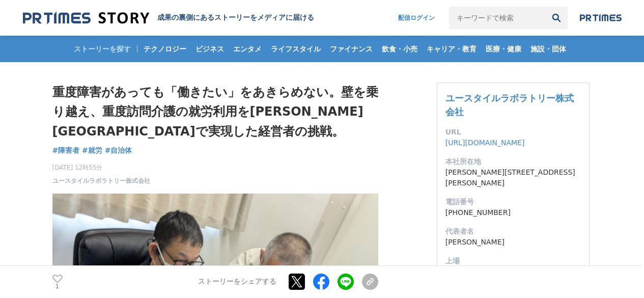  Describe the element at coordinates (248, 49) in the screenshot. I see `a: エンタメ` at that location.